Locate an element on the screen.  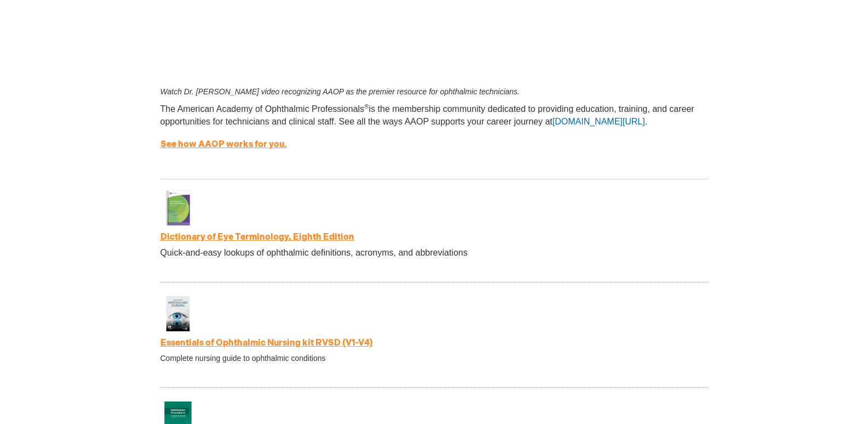
span: Complete nursing guide to ophthalmic conditions is located at coordinates (243, 357).